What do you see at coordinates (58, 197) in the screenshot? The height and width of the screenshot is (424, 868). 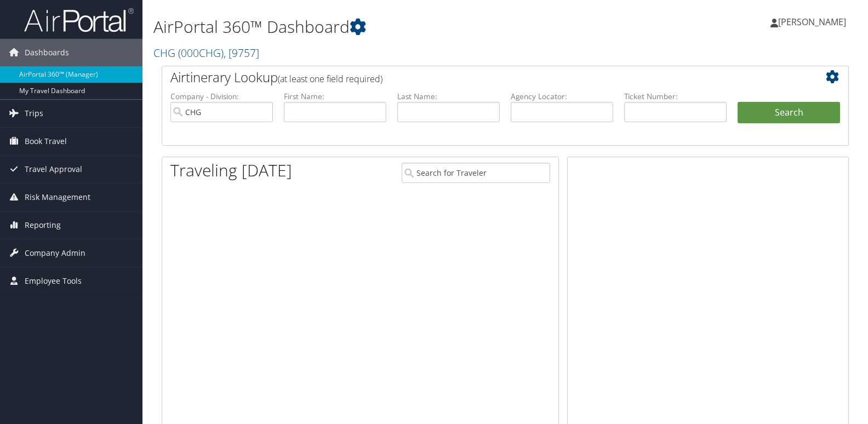 I see `span: Risk Management` at bounding box center [58, 197].